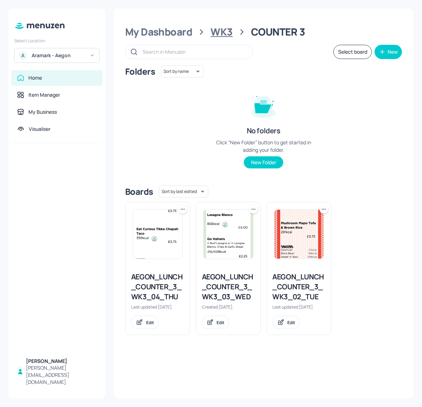  I want to click on button: New Folder, so click(264, 163).